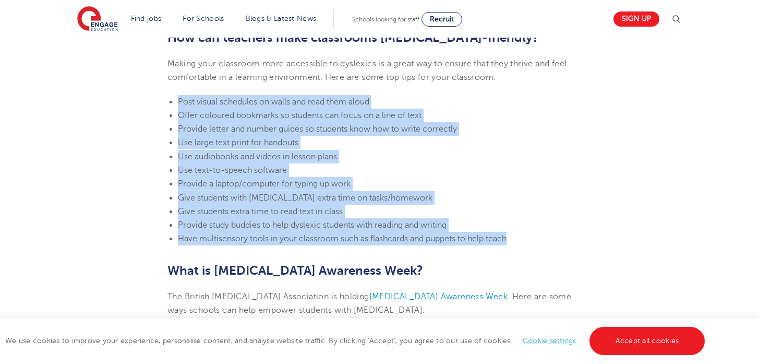 The width and height of the screenshot is (759, 364). Describe the element at coordinates (342, 238) in the screenshot. I see `span: Have multisensory tools in your classroom such as flashcards and puppets to help teach` at that location.